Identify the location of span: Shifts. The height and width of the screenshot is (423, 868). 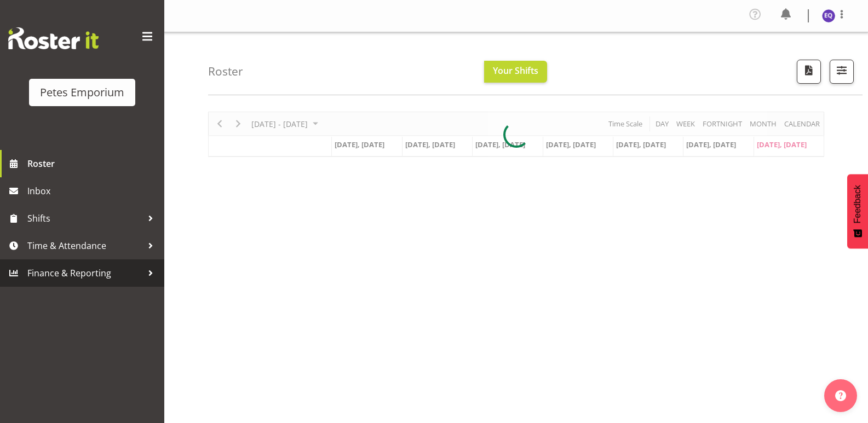
(85, 219).